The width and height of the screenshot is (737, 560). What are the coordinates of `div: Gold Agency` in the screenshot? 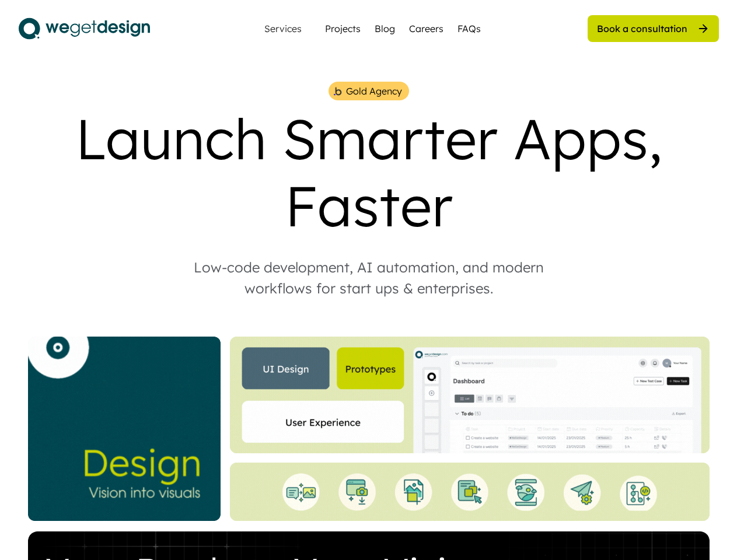 It's located at (374, 91).